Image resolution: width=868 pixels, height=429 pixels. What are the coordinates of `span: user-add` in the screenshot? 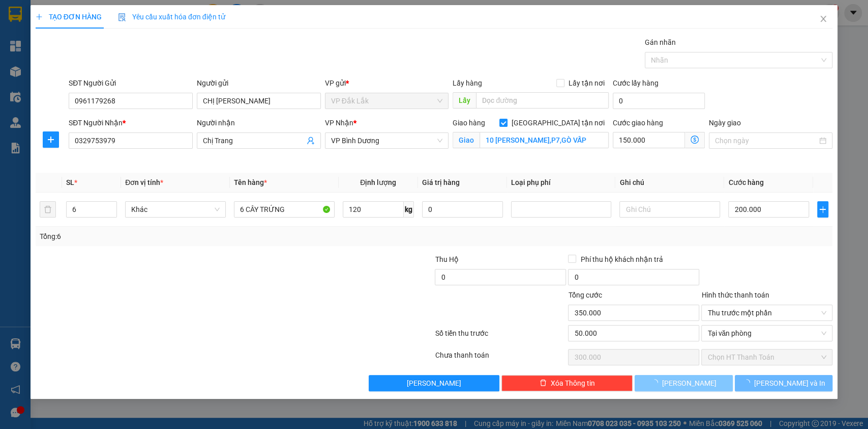 It's located at (311, 141).